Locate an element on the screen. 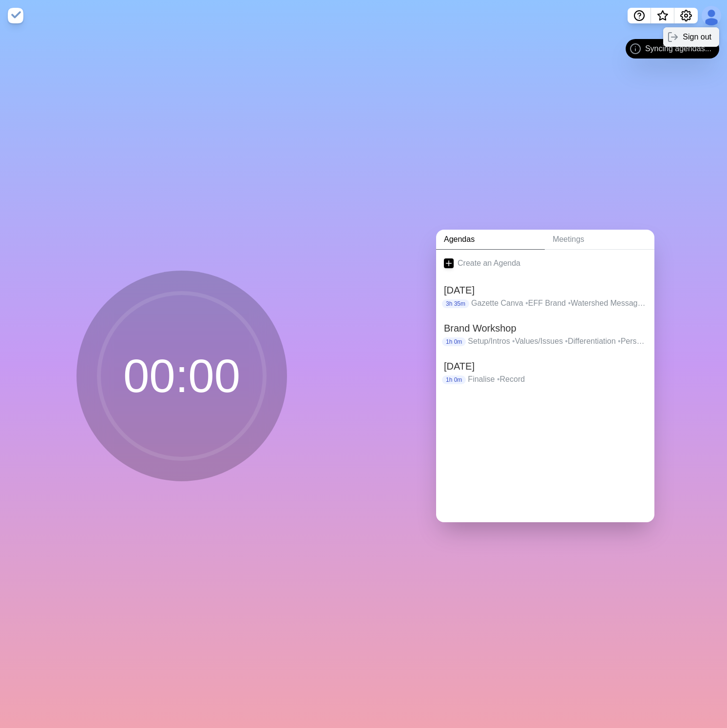 This screenshot has width=727, height=728. h2: Brand Workshop is located at coordinates (545, 328).